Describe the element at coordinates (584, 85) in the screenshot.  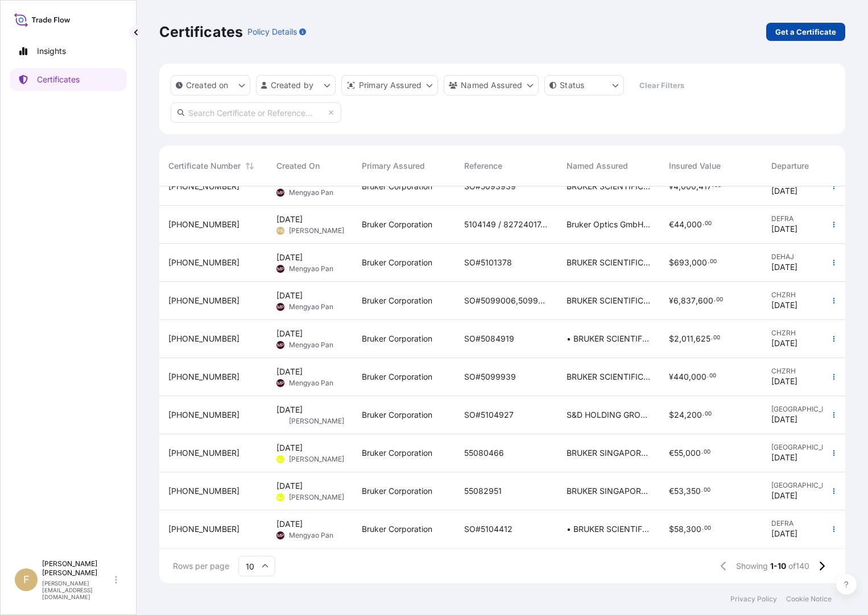
I see `button: certificateStatus Filter options` at that location.